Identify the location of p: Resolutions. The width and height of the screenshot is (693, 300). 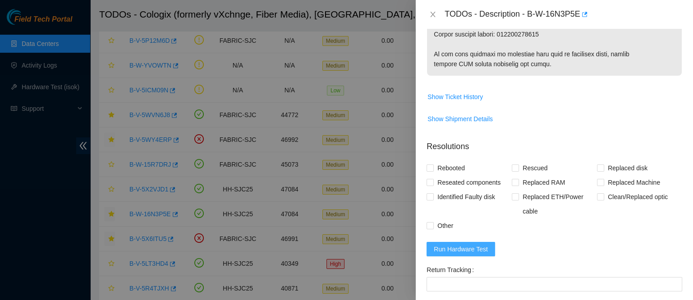
(554, 143).